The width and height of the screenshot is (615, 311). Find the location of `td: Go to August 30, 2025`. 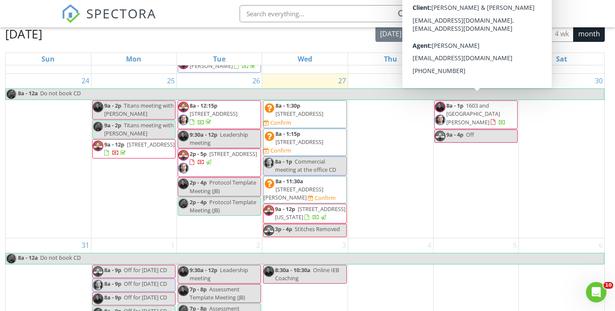

td: Go to August 30, 2025 is located at coordinates (561, 156).